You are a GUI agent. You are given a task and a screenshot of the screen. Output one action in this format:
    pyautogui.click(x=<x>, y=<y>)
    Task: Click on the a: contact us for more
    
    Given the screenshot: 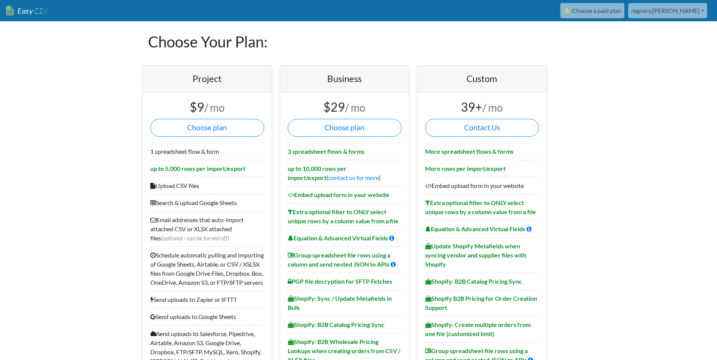 What is the action you would take?
    pyautogui.click(x=353, y=177)
    